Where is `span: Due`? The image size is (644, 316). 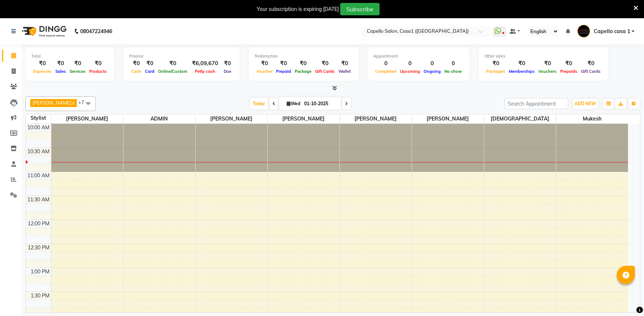
span: Due is located at coordinates (227, 72).